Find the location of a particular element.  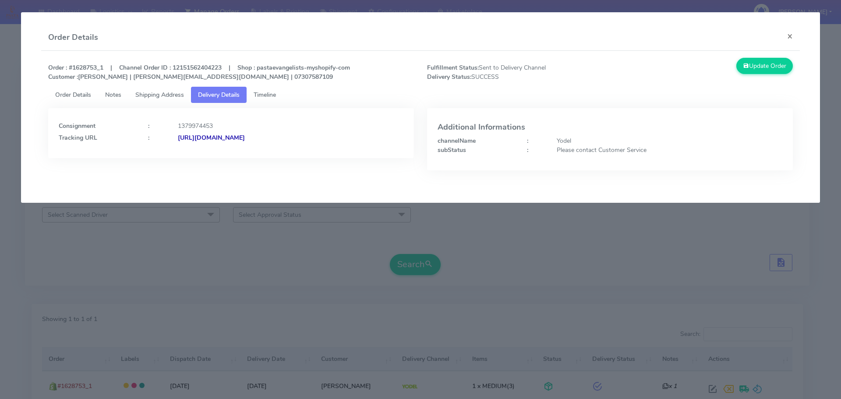

div: Yodel is located at coordinates (669, 141).